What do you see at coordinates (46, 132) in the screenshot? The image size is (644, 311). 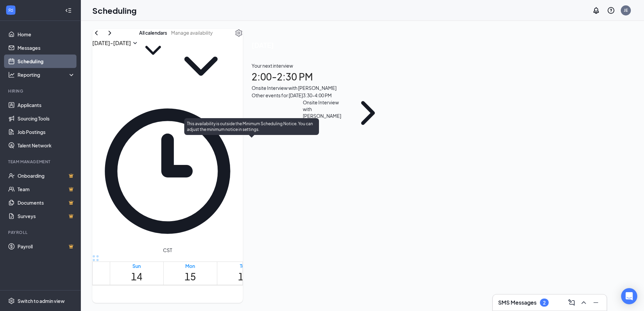 I see `a: Job Postings` at bounding box center [46, 132].